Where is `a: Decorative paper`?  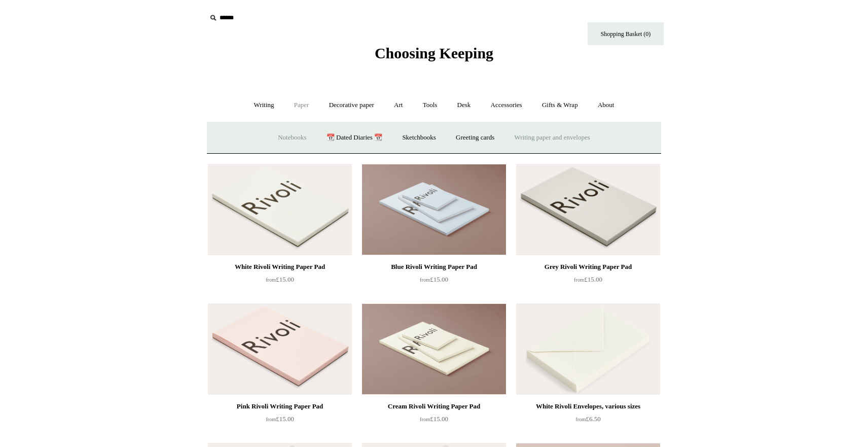
a: Decorative paper is located at coordinates (351, 105).